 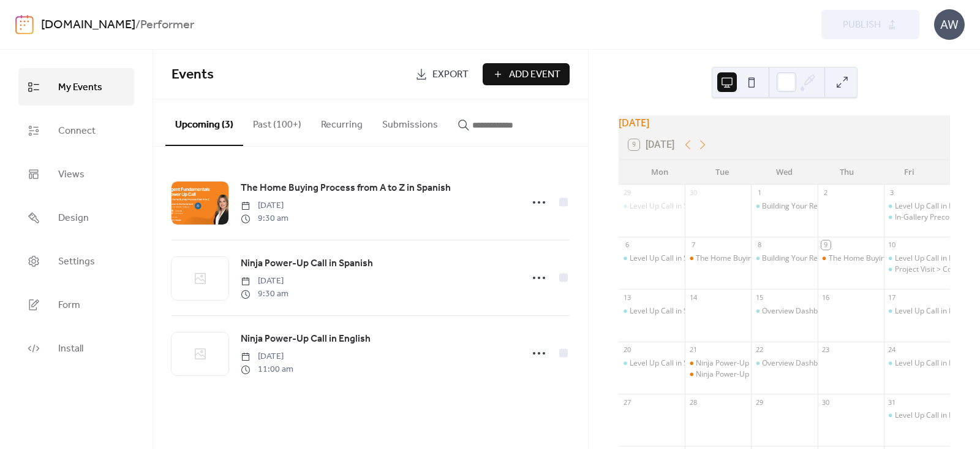 What do you see at coordinates (826, 245) in the screenshot?
I see `div: 9` at bounding box center [826, 245].